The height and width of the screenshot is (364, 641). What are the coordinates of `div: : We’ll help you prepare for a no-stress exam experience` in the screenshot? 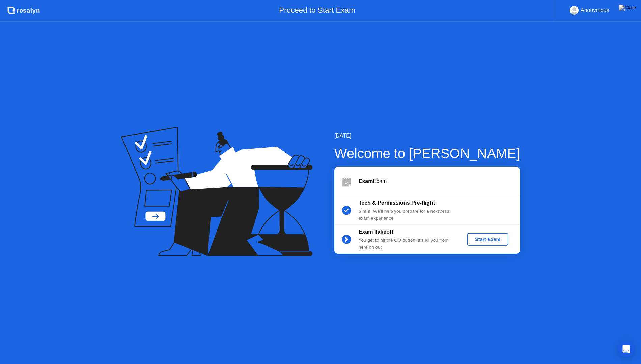 It's located at (407, 215).